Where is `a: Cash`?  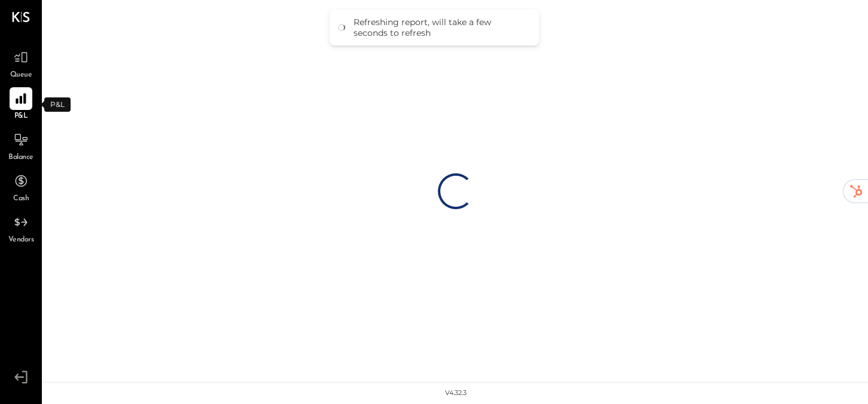
a: Cash is located at coordinates (21, 187).